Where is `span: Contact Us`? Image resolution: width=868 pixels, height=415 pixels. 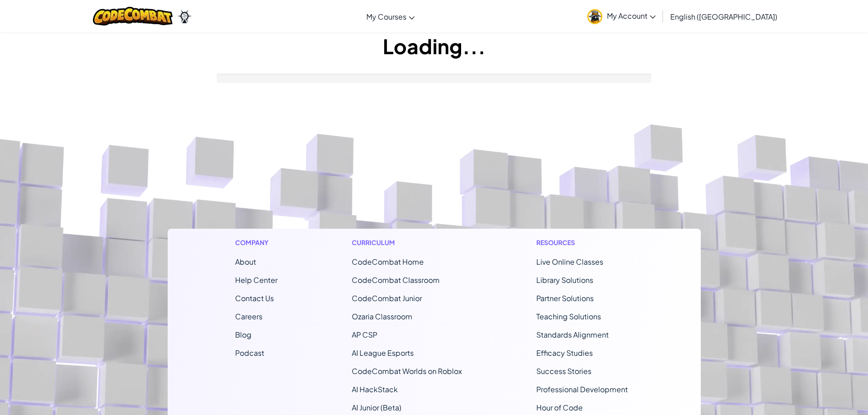 span: Contact Us is located at coordinates (254, 298).